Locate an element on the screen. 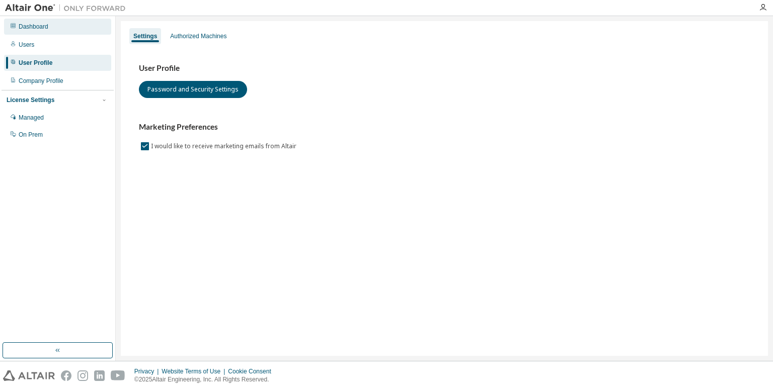  div: Users is located at coordinates (26, 45).